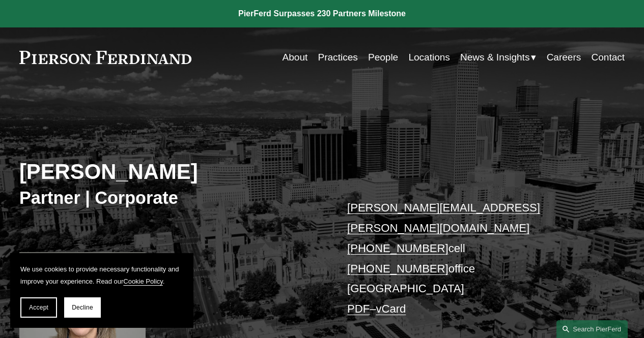  I want to click on a: Careers, so click(565, 57).